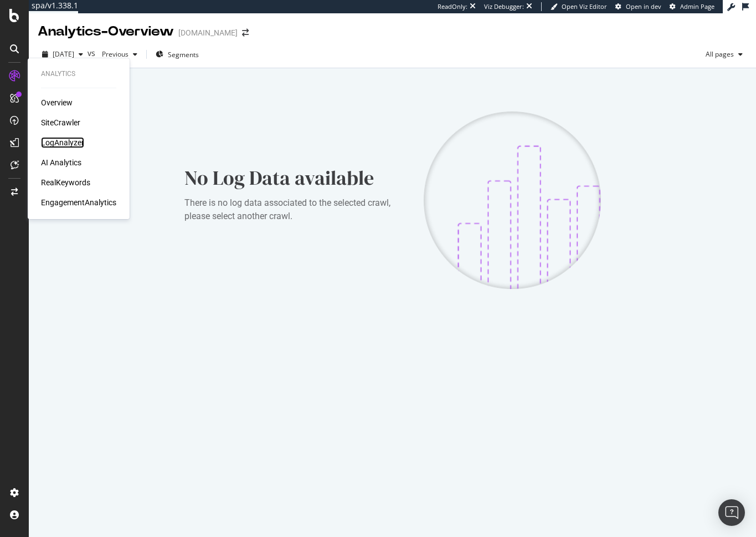 The image size is (756, 537). Describe the element at coordinates (78, 202) in the screenshot. I see `div: EngagementAnalytics` at that location.